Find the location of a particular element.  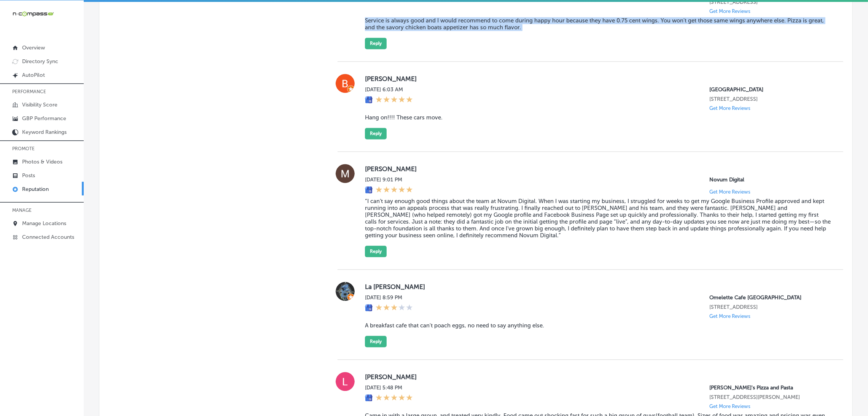

p: Photos & Videos is located at coordinates (42, 162).